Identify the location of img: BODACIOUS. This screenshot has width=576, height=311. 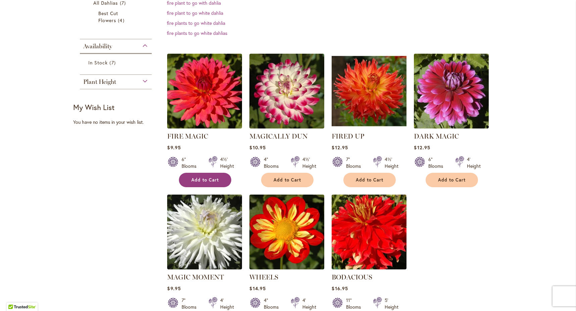
(369, 232).